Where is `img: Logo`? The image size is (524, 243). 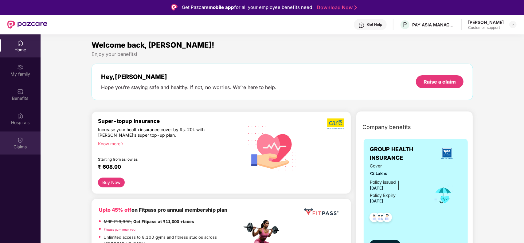 img: Logo is located at coordinates (175, 7).